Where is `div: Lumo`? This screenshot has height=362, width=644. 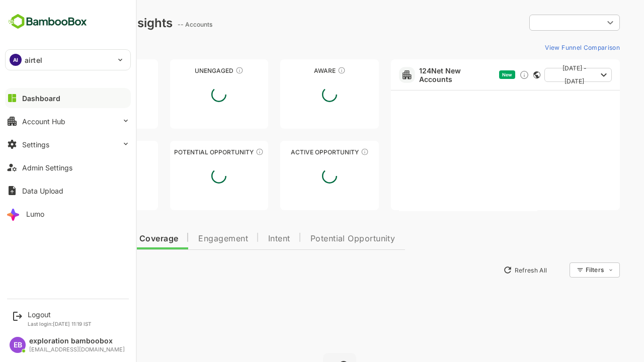 div: Lumo is located at coordinates (35, 213).